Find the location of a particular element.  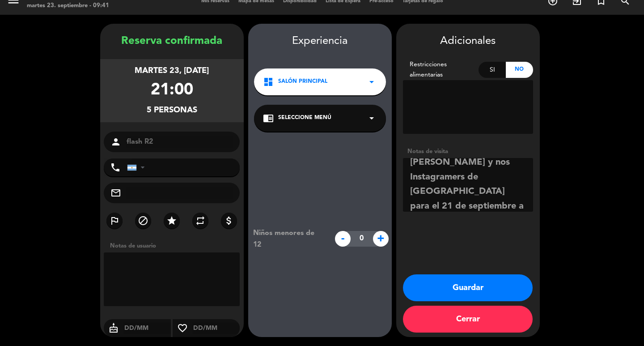

i: repeat is located at coordinates (200, 221).